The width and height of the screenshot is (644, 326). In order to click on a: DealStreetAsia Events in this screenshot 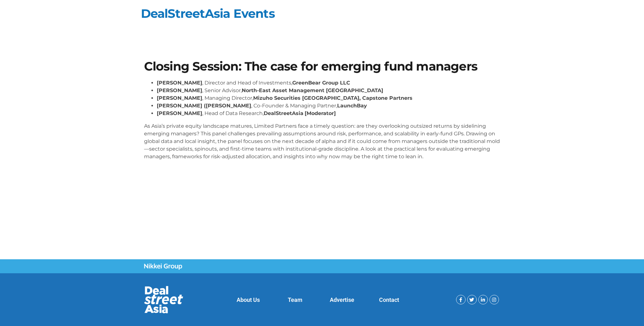, I will do `click(208, 13)`.